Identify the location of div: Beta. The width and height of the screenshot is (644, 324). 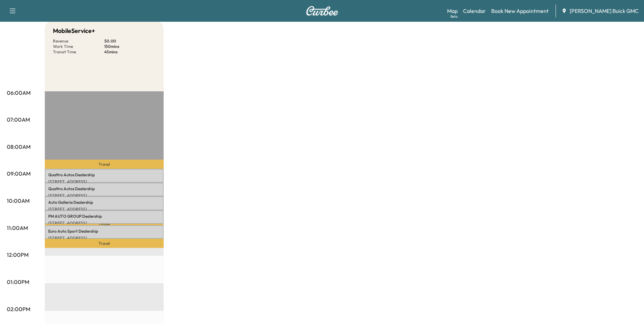
(454, 17).